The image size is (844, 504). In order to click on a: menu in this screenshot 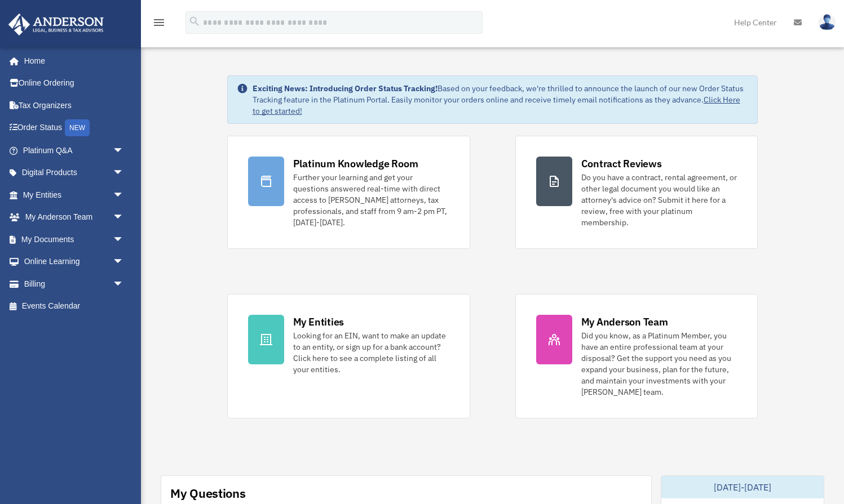, I will do `click(159, 25)`.